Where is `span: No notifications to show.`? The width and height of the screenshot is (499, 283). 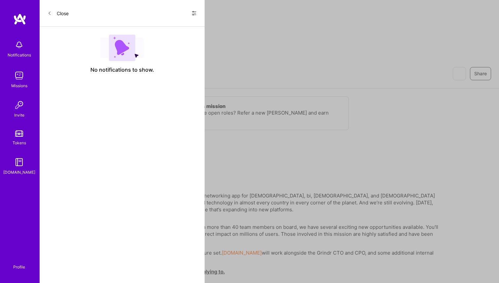
span: No notifications to show. is located at coordinates (122, 70).